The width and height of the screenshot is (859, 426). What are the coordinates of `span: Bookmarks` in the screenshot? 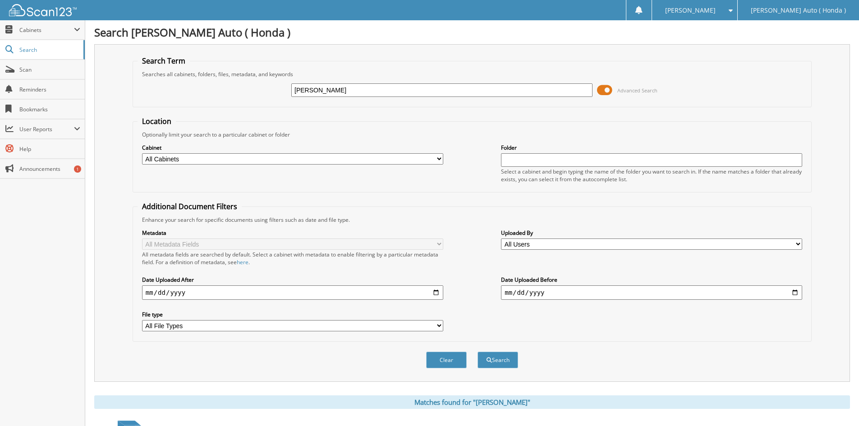 It's located at (50, 109).